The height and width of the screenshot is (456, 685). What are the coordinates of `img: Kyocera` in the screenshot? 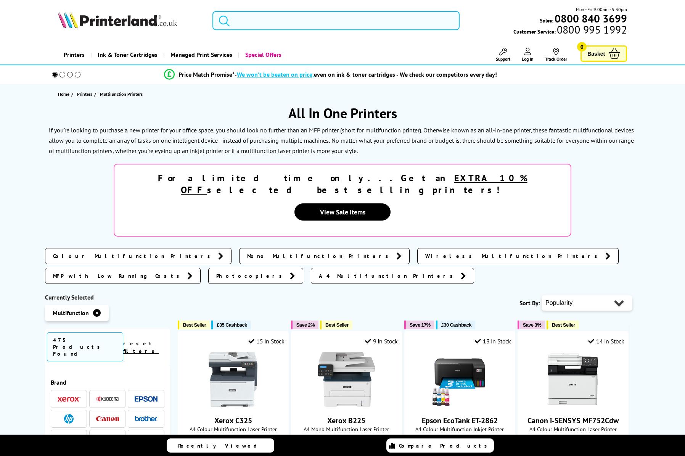 It's located at (108, 399).